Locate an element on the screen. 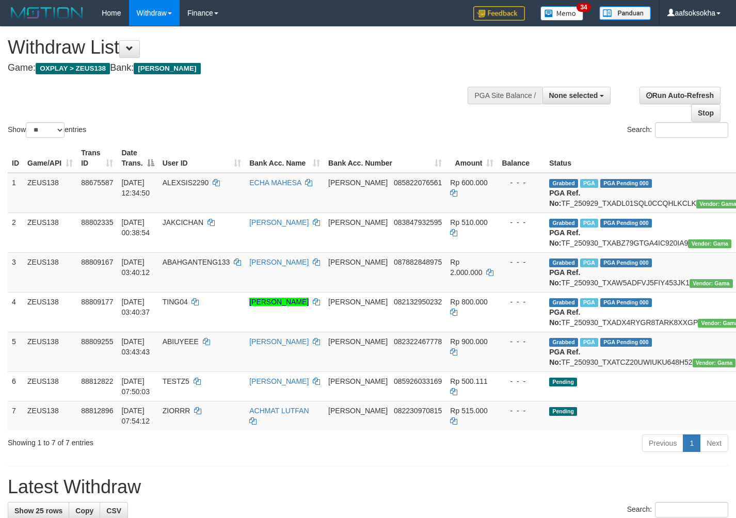  span: Copy 083847932595 to clipboard is located at coordinates (418, 222).